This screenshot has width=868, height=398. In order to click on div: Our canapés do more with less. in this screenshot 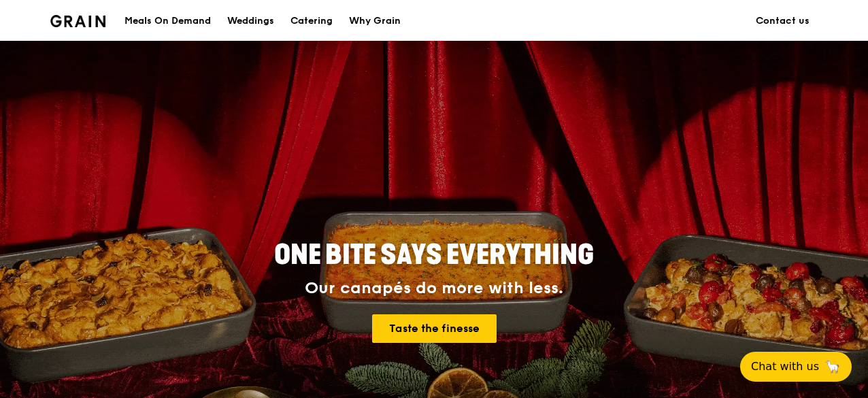, I will do `click(434, 289)`.